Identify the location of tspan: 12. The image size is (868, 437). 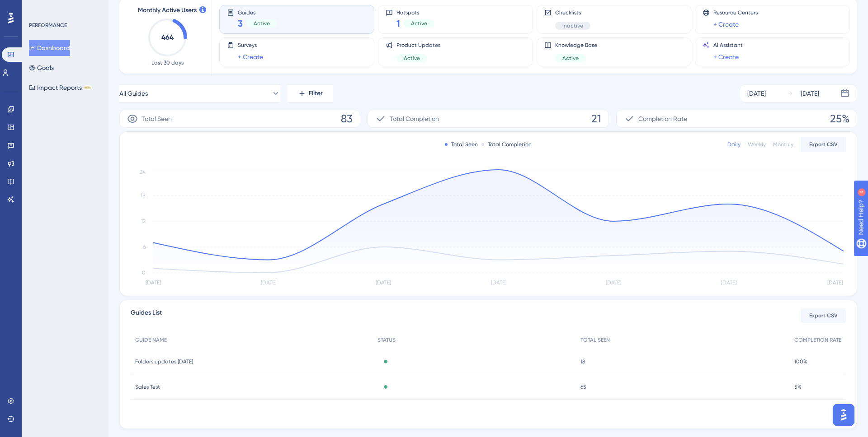
(143, 221).